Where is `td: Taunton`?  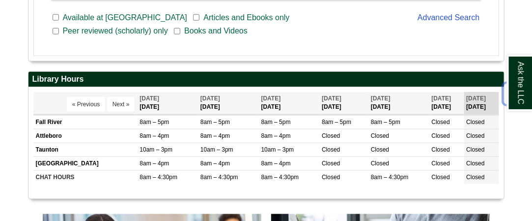
td: Taunton is located at coordinates (86, 149).